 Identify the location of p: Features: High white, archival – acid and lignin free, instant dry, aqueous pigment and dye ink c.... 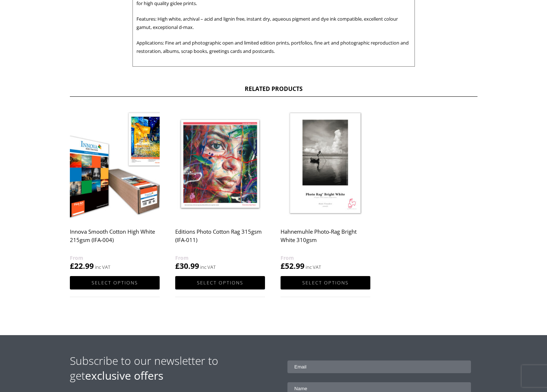
(274, 23).